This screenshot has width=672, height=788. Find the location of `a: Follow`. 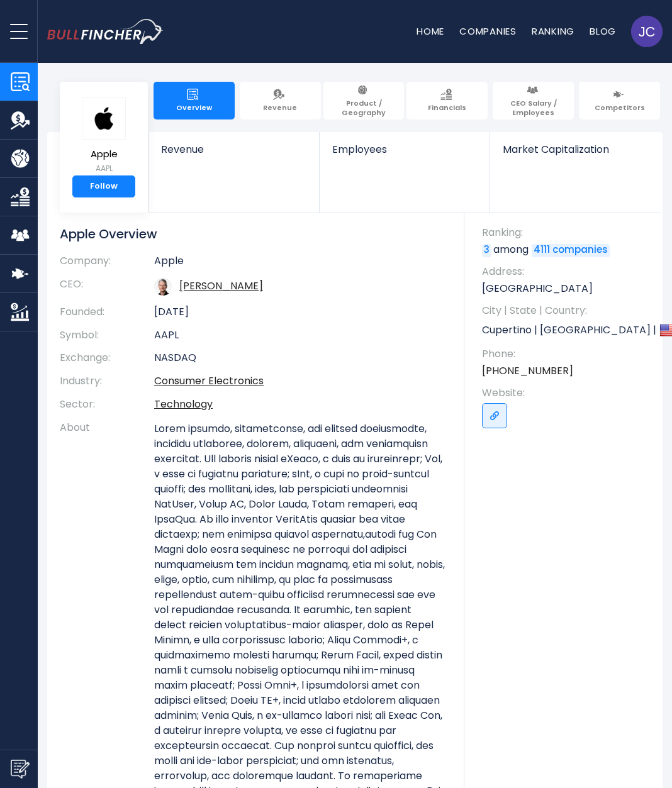

a: Follow is located at coordinates (104, 187).